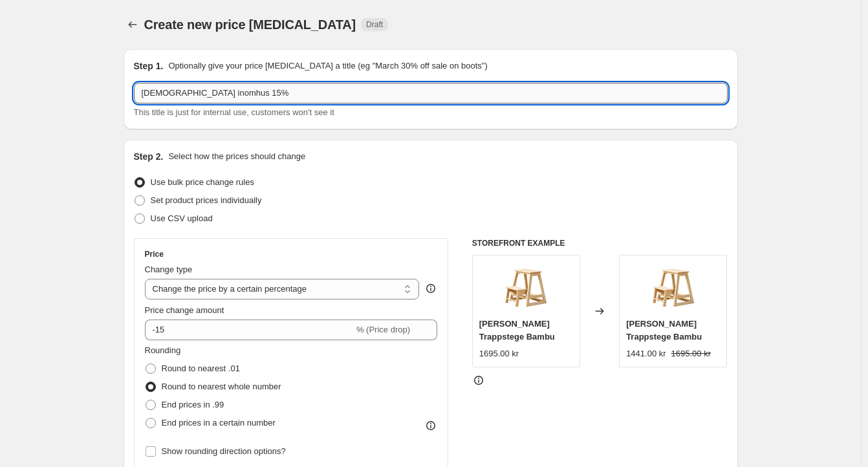 This screenshot has width=868, height=467. What do you see at coordinates (691, 354) in the screenshot?
I see `strike: 1695.00 kr` at bounding box center [691, 354].